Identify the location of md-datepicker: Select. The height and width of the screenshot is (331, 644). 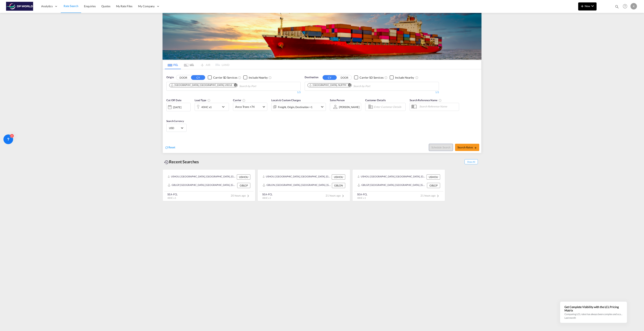
(168, 114).